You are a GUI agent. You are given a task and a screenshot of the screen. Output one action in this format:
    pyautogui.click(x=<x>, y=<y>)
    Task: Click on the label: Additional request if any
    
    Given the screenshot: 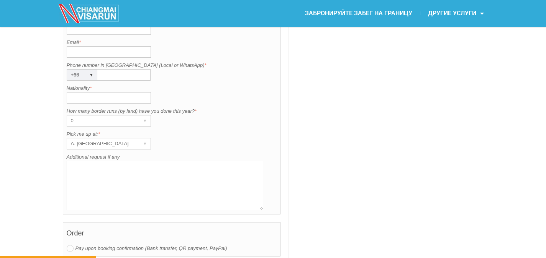 What is the action you would take?
    pyautogui.click(x=172, y=157)
    